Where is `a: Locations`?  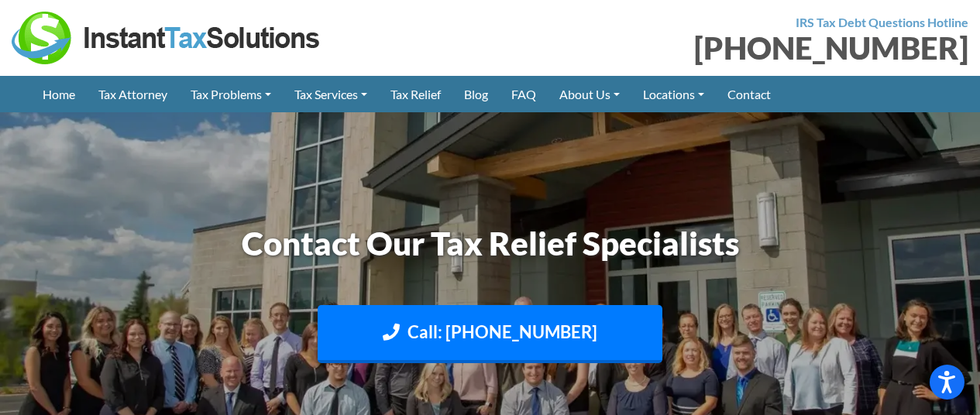 a: Locations is located at coordinates (673, 94).